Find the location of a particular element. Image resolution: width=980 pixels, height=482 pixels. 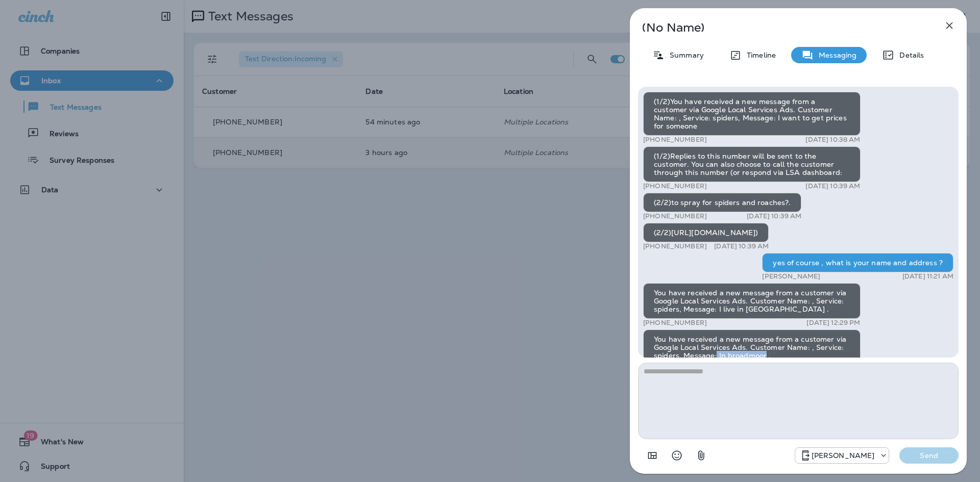

div: (1/2)Replies to this number will be sent to the customer. You can also choose to call the custome... is located at coordinates (752, 164).